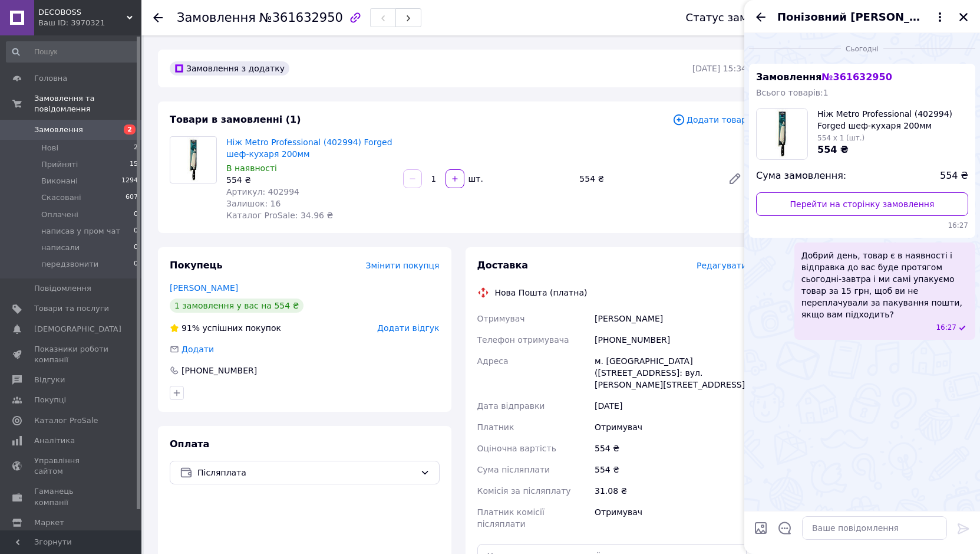 This screenshot has height=554, width=980. Describe the element at coordinates (81, 231) in the screenshot. I see `span: написав у пром чат` at that location.